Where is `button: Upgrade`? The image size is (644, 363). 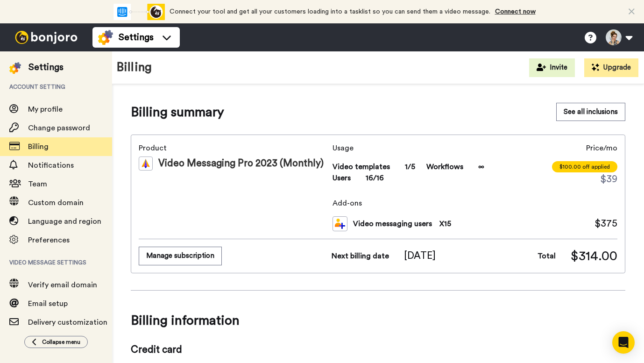
button: Upgrade is located at coordinates (611, 67).